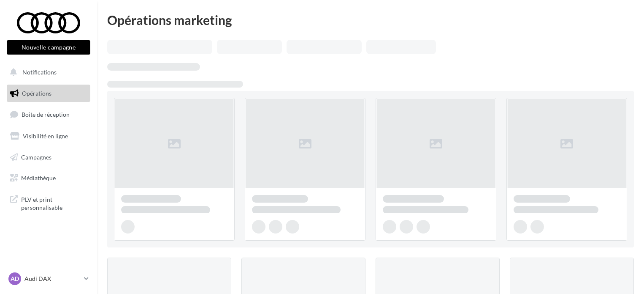  I want to click on a: Visibilité en ligne, so click(48, 136).